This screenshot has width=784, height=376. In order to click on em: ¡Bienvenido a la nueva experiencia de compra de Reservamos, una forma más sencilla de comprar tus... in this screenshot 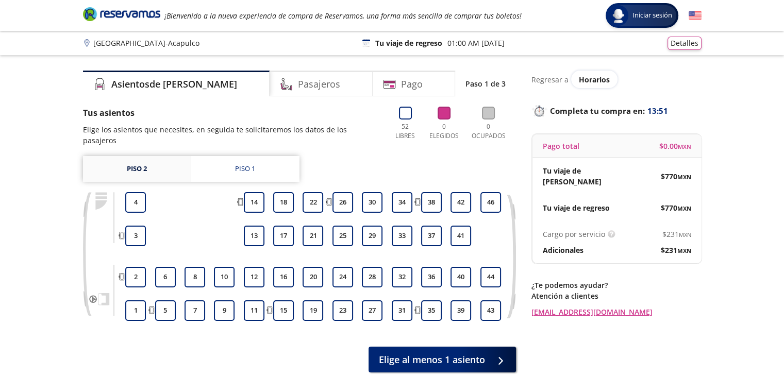, I will do `click(343, 15)`.